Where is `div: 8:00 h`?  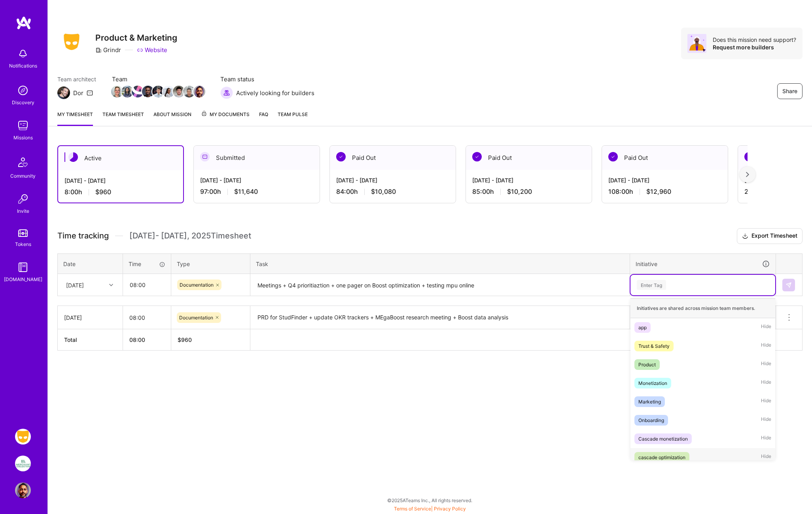
div: 8:00 h is located at coordinates (121, 192).